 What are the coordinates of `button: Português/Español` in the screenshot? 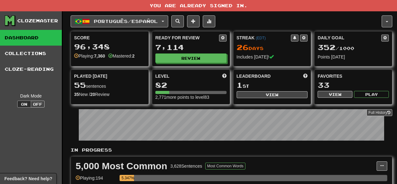 It's located at (119, 21).